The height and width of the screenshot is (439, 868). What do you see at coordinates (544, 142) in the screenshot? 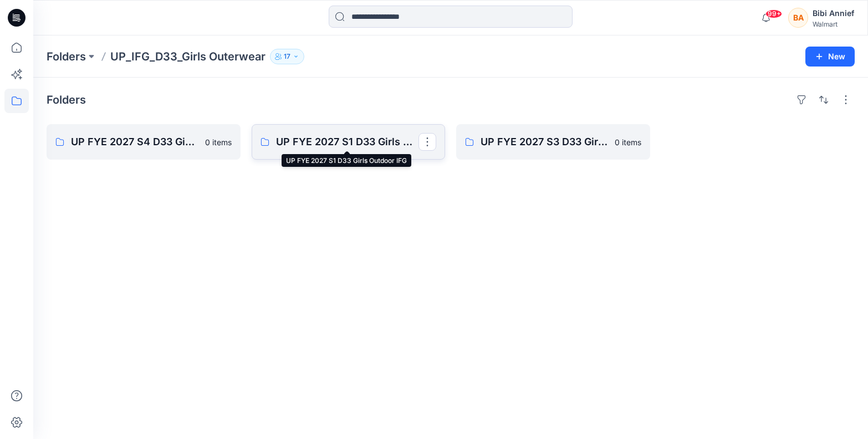
I see `p: UP FYE 2027 S3 D33 Girls Outdoor IFG` at bounding box center [544, 142].